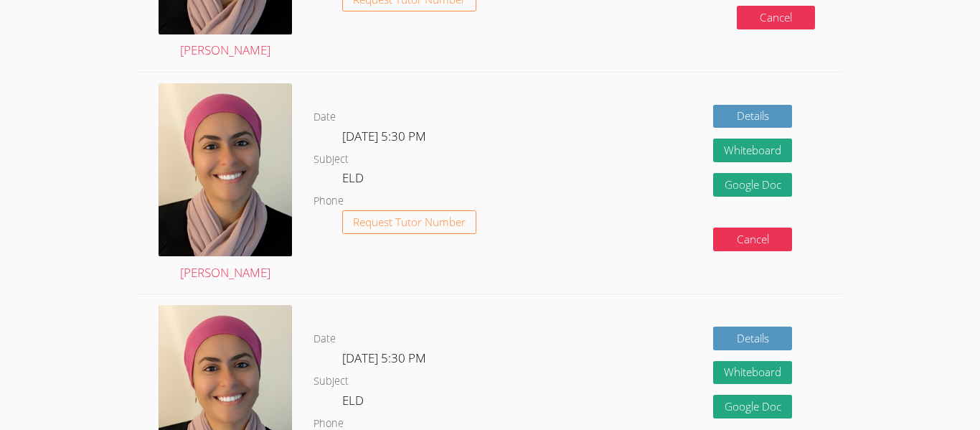 This screenshot has width=980, height=430. I want to click on img: avatar.png, so click(225, 170).